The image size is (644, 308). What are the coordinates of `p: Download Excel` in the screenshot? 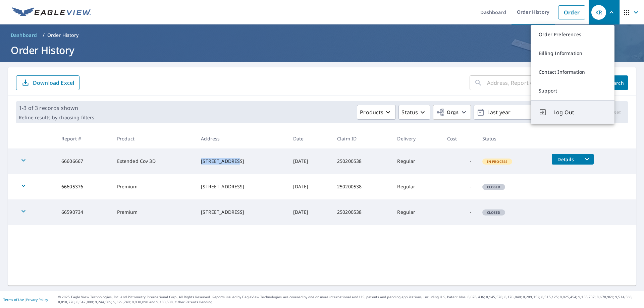 It's located at (53, 83).